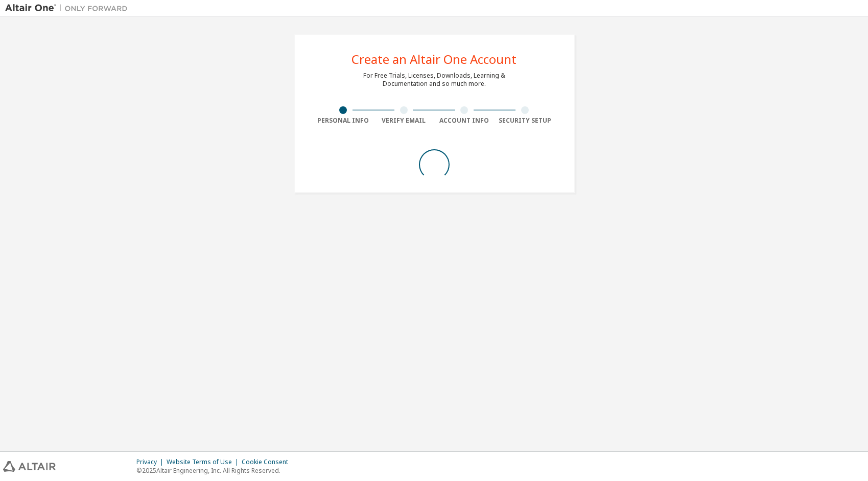 Image resolution: width=868 pixels, height=481 pixels. I want to click on div: Personal Info, so click(343, 121).